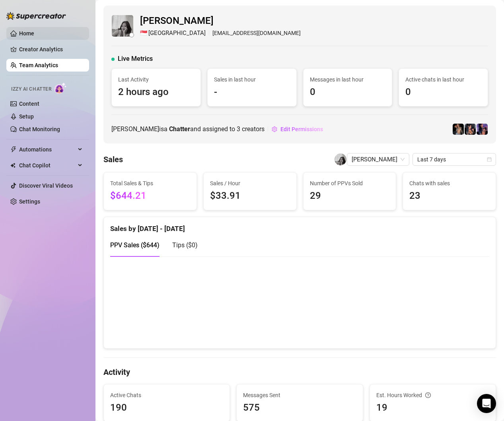 The image size is (504, 421). What do you see at coordinates (348, 80) in the screenshot?
I see `span: Messages in last hour` at bounding box center [348, 80].